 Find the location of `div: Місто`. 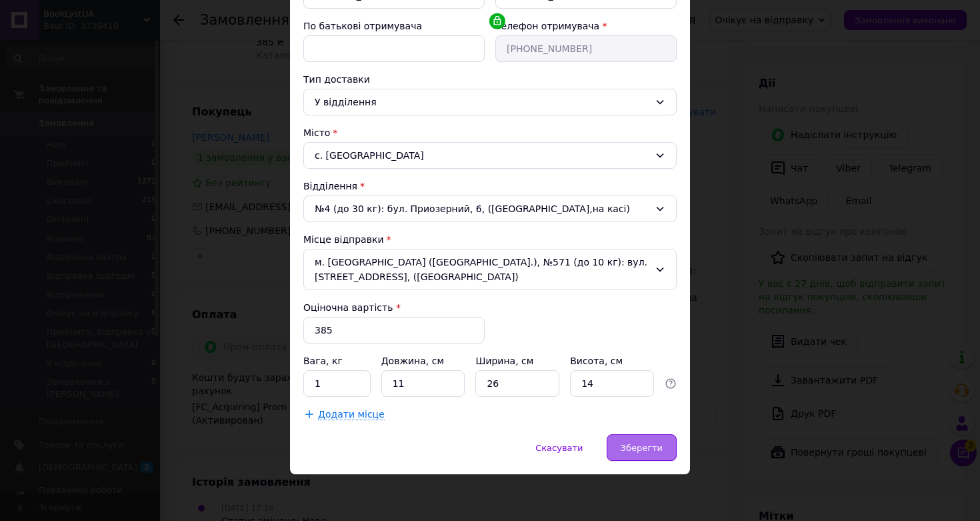

div: Місто is located at coordinates (490, 132).